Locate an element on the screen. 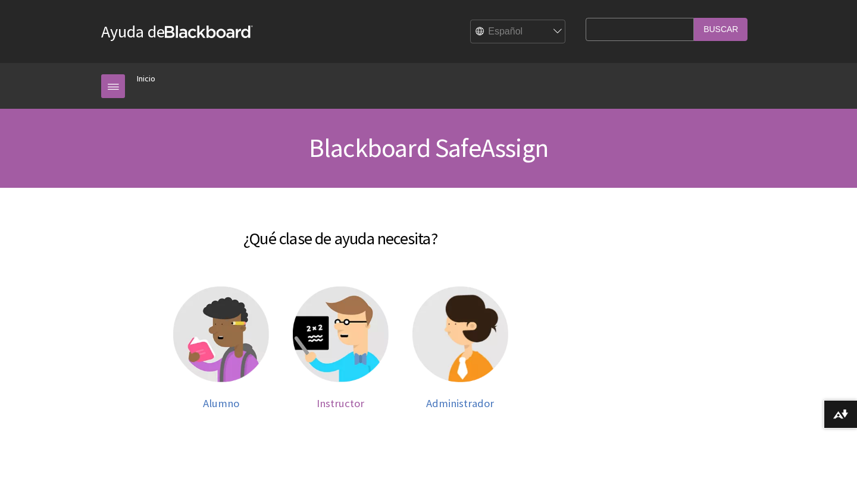 This screenshot has width=857, height=504. a: Ayuda deBlackboard is located at coordinates (177, 32).